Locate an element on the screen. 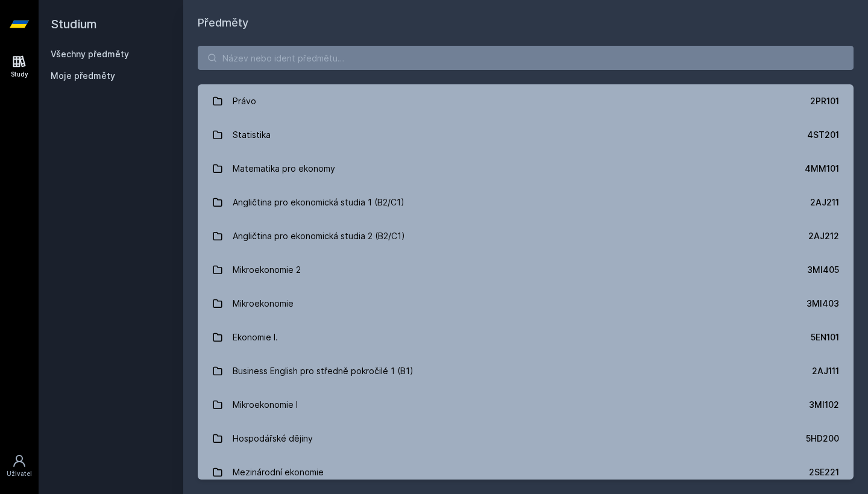 The height and width of the screenshot is (494, 868). a: Mikroekonomie 2 3MI405 is located at coordinates (525, 270).